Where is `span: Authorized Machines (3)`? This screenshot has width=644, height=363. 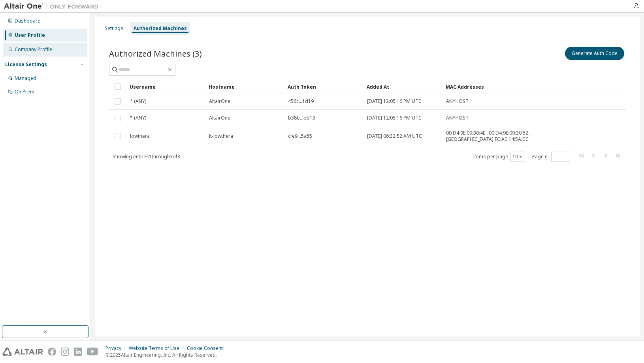 span: Authorized Machines (3) is located at coordinates (156, 54).